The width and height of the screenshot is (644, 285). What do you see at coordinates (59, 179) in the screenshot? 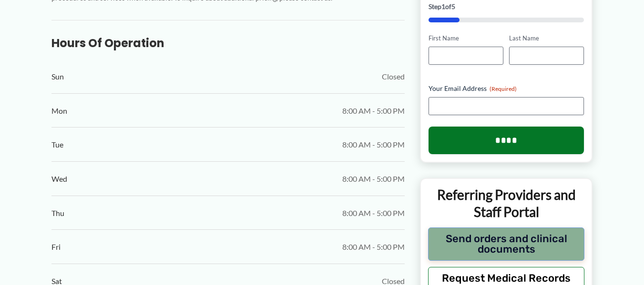
I see `span: Wed` at bounding box center [59, 179].